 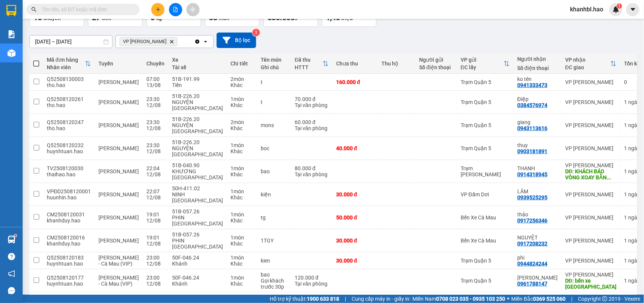 What do you see at coordinates (537, 59) in the screenshot?
I see `div: Người nhận` at bounding box center [537, 59].